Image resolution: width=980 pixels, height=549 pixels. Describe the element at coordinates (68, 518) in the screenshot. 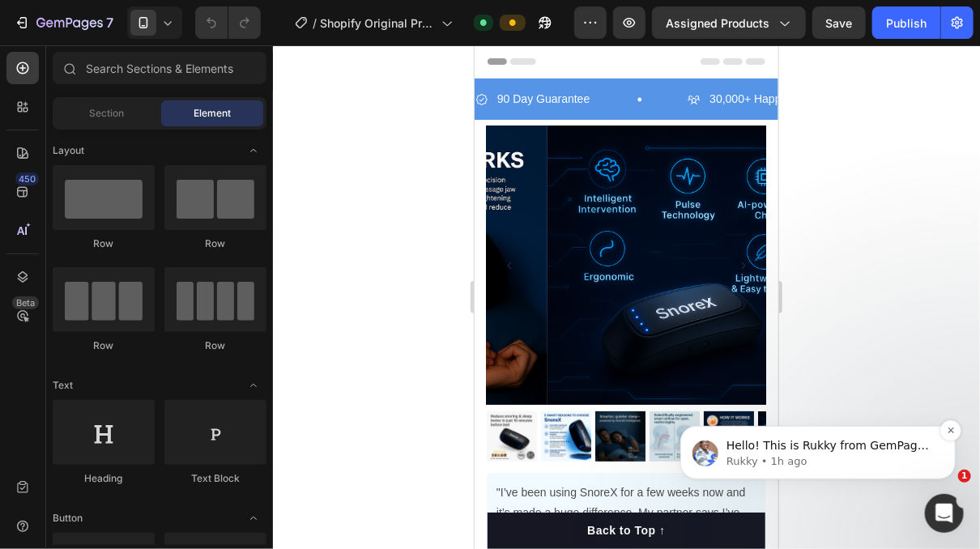

I see `span: Button` at that location.